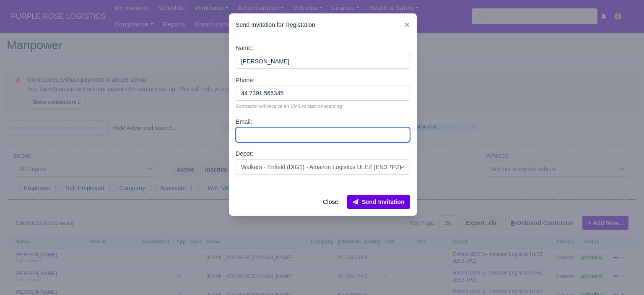 The image size is (644, 295). Describe the element at coordinates (323, 25) in the screenshot. I see `div: Send Invitation for Registation` at that location.